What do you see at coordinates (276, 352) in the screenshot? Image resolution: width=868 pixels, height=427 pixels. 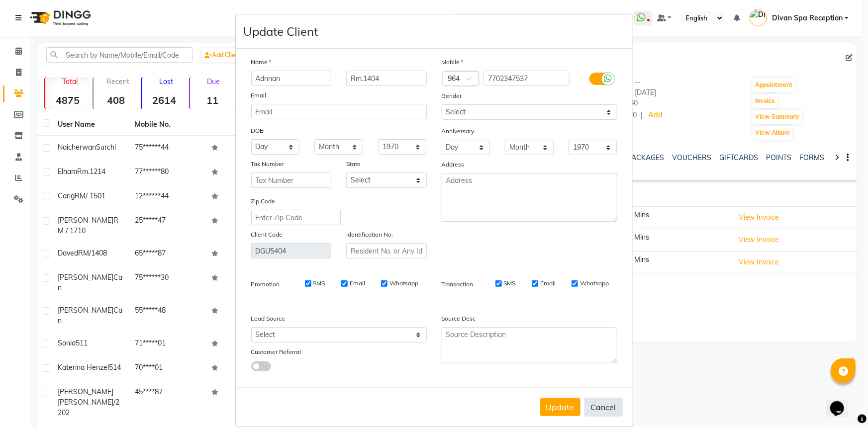 I see `label: Customer Referral` at bounding box center [276, 352].